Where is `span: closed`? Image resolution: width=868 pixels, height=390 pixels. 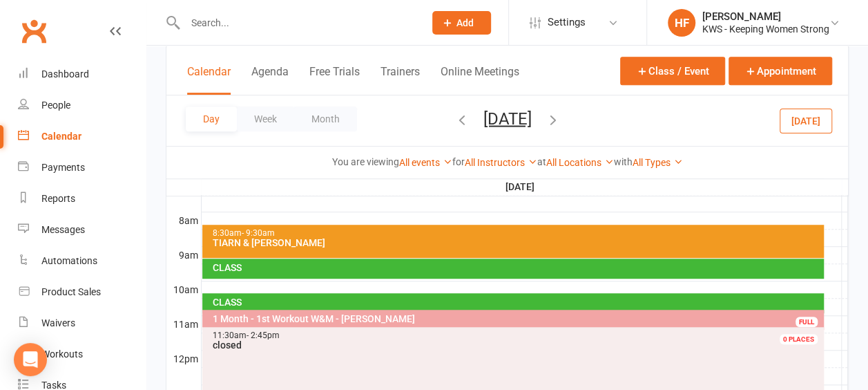
span: closed is located at coordinates (227, 345).